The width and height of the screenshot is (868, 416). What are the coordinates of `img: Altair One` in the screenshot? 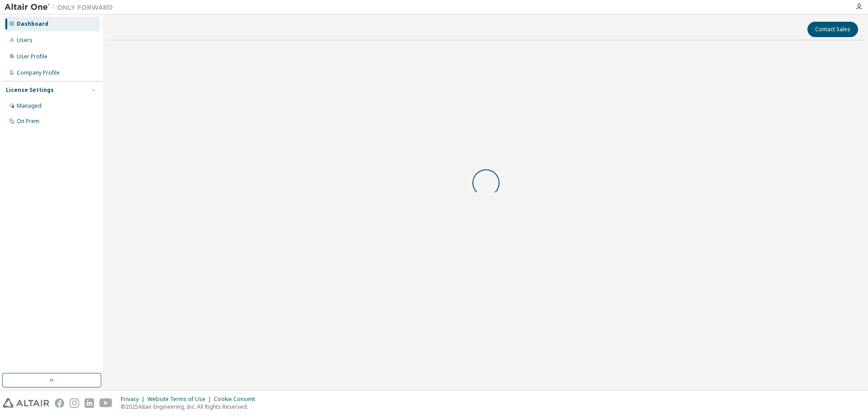 It's located at (61, 7).